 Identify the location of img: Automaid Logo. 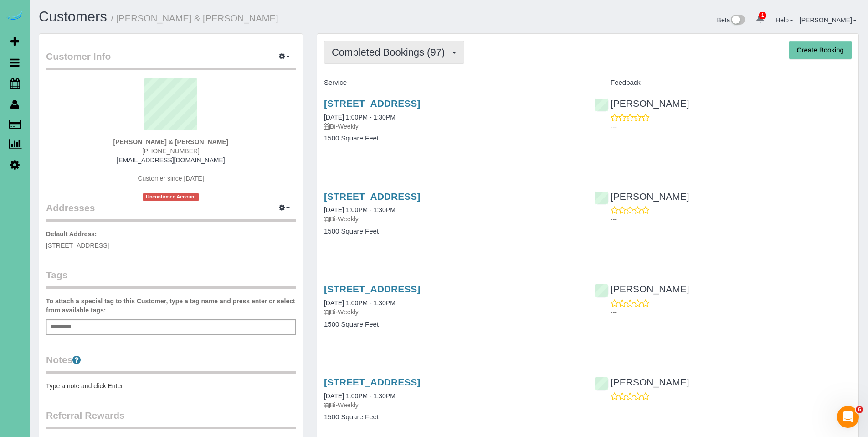
(15, 15).